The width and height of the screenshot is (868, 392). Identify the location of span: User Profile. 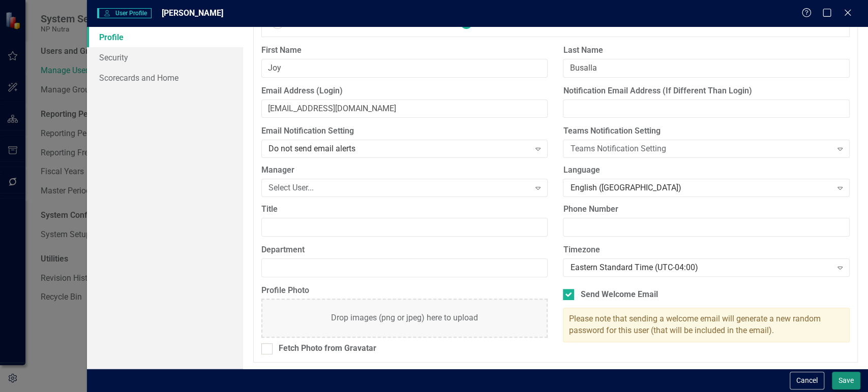
(124, 13).